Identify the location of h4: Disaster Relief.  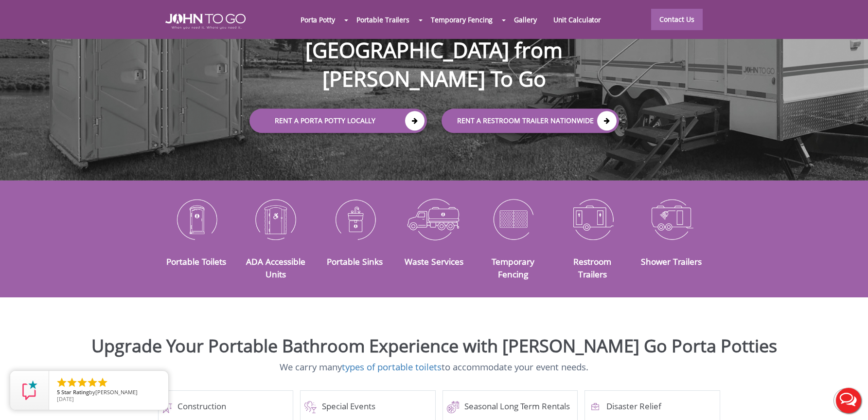
(652, 406).